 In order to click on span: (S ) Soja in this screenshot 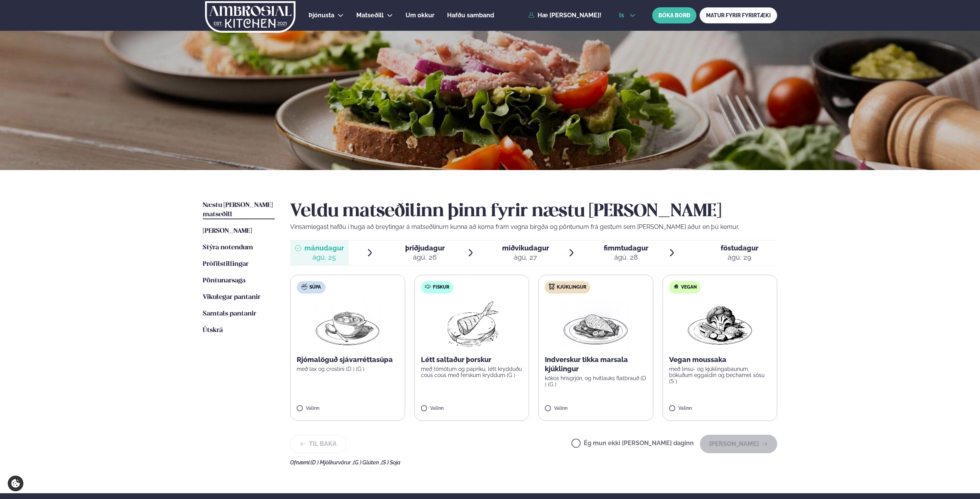, I will do `click(391, 462)`.